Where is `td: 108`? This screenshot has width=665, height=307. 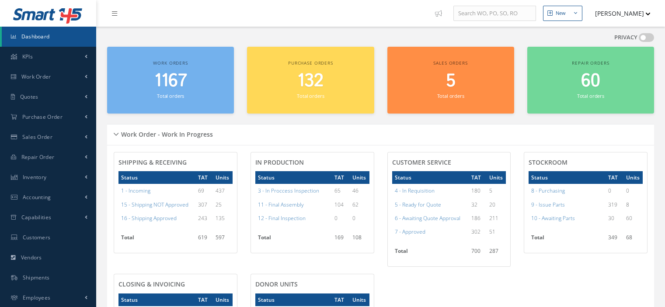
td: 108 is located at coordinates (360, 240).